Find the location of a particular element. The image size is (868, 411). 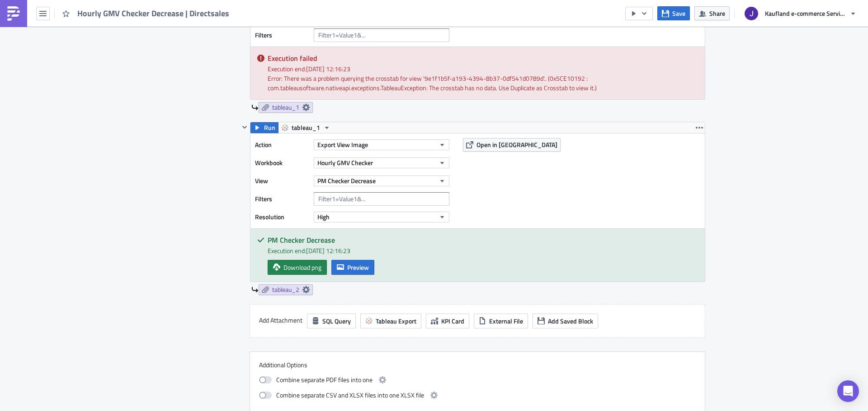

span: PM Checker Decrease is located at coordinates (346, 181).